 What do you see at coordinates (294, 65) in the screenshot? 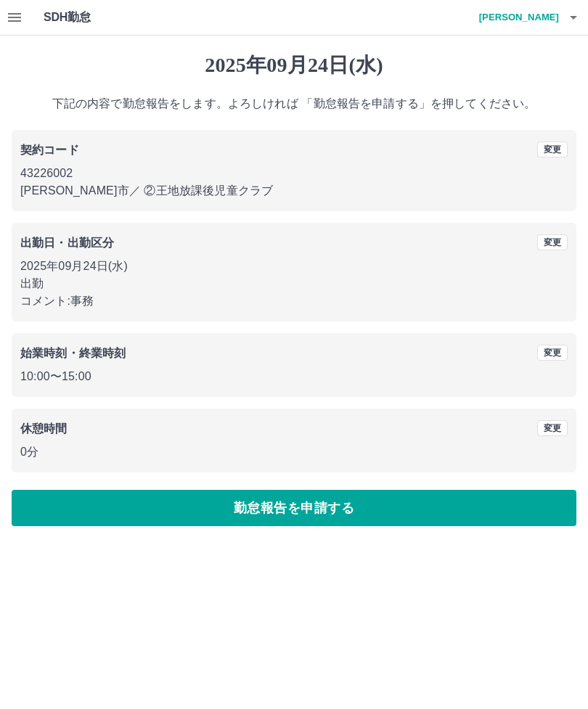
I see `h1: 2025年09月24日(水)` at bounding box center [294, 65].